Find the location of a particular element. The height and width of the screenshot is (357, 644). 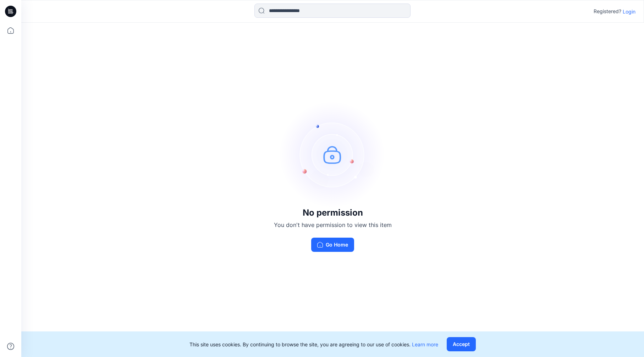

p: This site uses cookies. By continuing to browse the site, you are agreeing to our use of cookies. is located at coordinates (313, 344).